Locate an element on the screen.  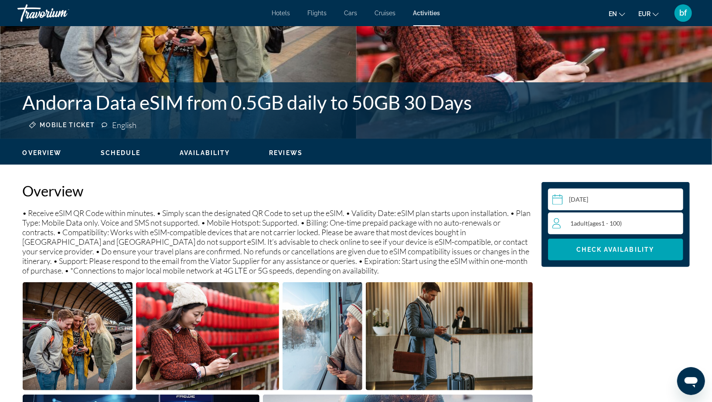
span: bf is located at coordinates (683, 13).